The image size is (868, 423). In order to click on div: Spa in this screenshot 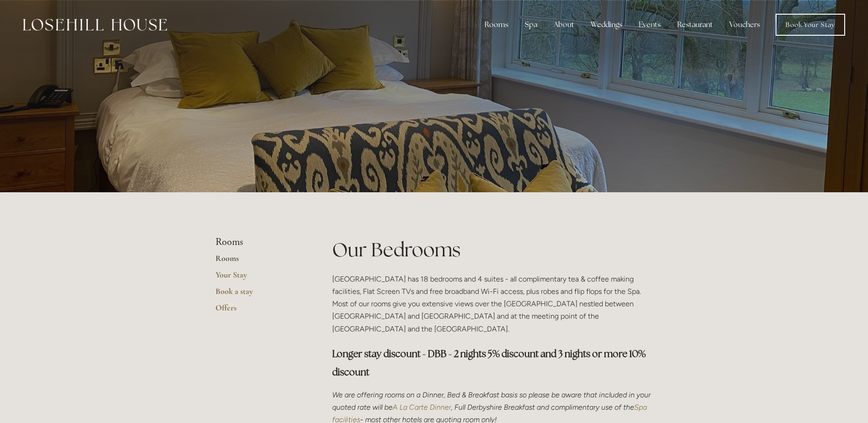, I will do `click(531, 25)`.